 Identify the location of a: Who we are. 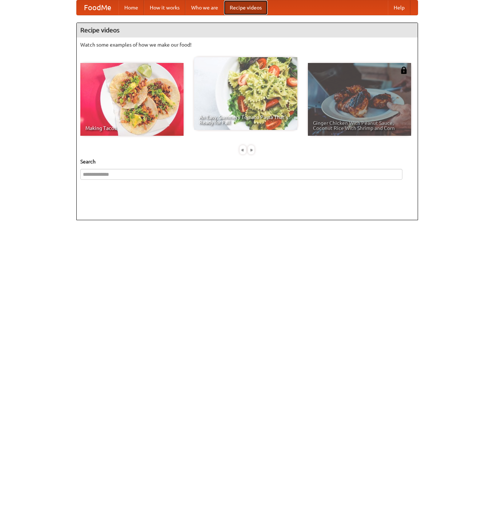
(205, 8).